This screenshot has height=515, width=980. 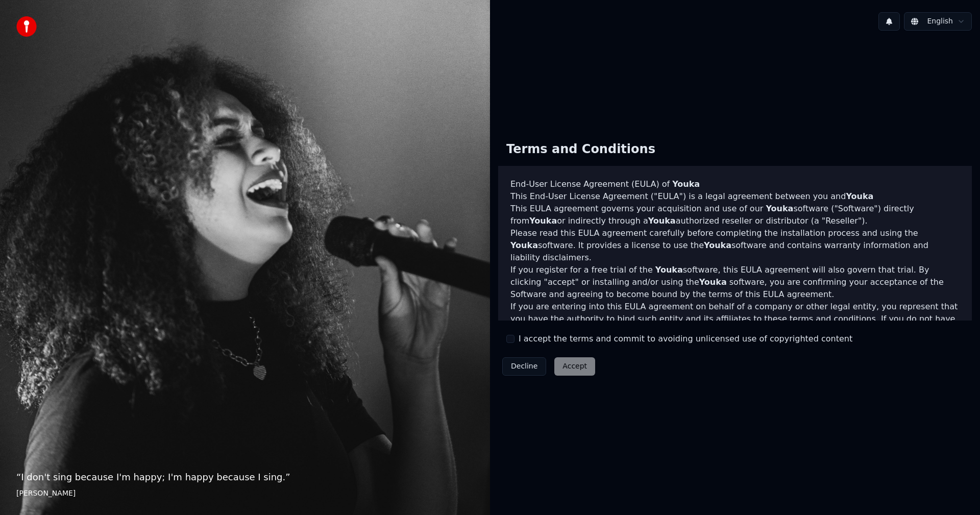 What do you see at coordinates (735, 215) in the screenshot?
I see `p: This EULA agreement governs your acquisition and use of our software ("Software") directly from o...` at bounding box center [735, 215].